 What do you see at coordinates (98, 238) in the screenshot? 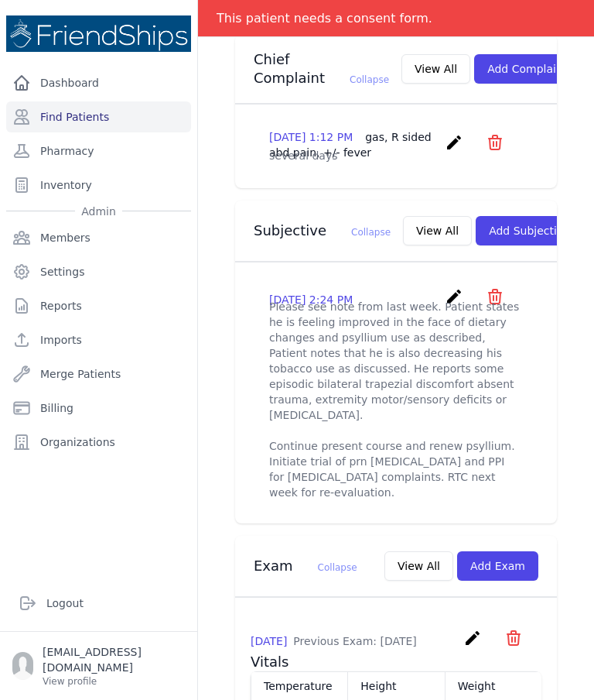
I see `a: Members` at bounding box center [98, 238].